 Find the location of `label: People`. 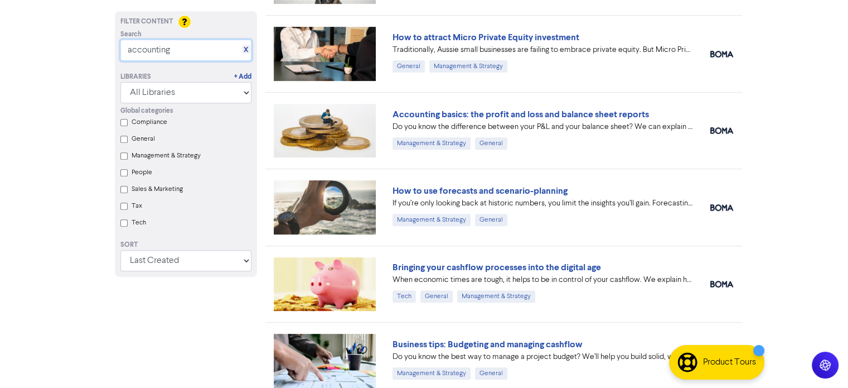

label: People is located at coordinates (142, 172).